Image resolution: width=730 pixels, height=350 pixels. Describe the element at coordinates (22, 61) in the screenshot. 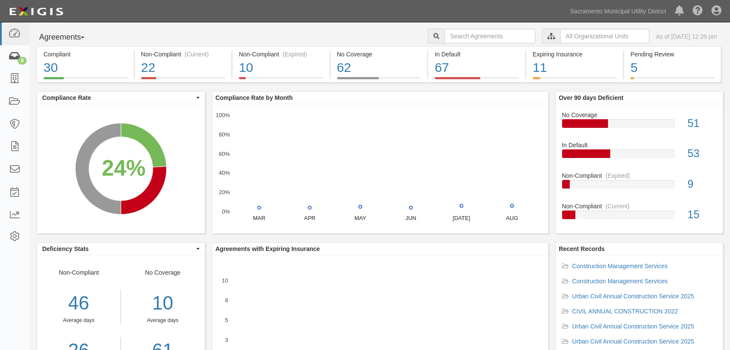

I see `div: 8` at that location.